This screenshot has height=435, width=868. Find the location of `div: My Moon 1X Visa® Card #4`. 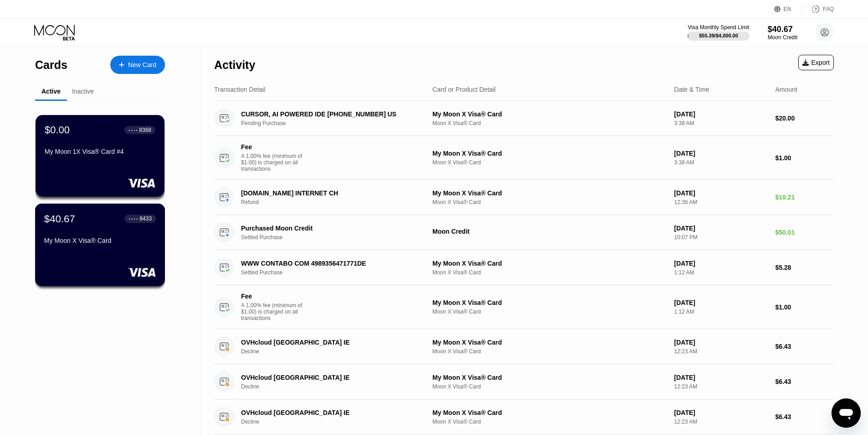

div: My Moon 1X Visa® Card #4 is located at coordinates (100, 151).